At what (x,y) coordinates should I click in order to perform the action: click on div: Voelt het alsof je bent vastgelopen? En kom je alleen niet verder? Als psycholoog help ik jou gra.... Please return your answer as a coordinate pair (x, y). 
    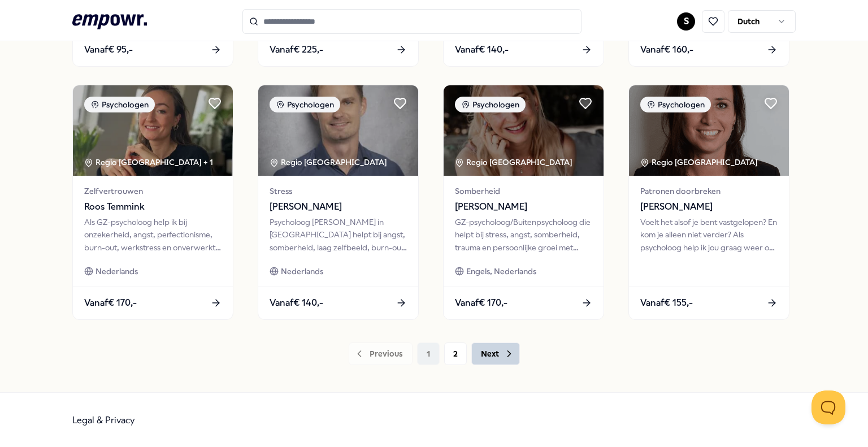
    Looking at the image, I should click on (709, 234).